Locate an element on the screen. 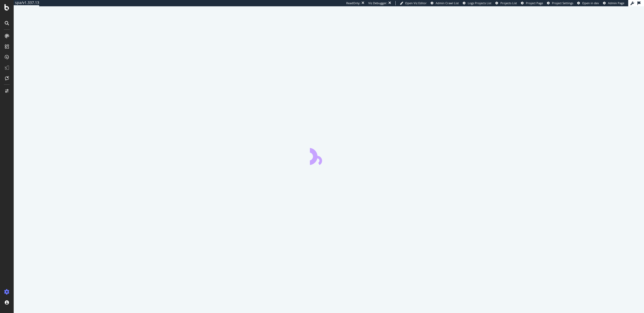 This screenshot has height=313, width=644. span: Project Page is located at coordinates (534, 2).